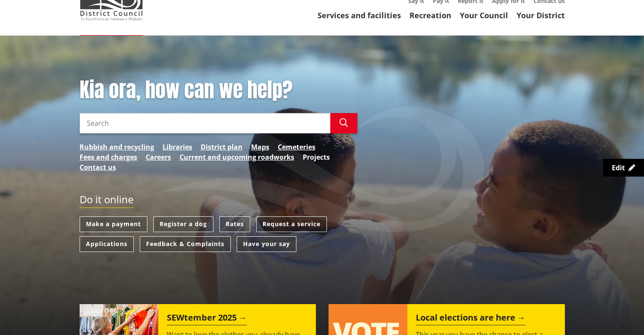 This screenshot has width=644, height=335. What do you see at coordinates (183, 224) in the screenshot?
I see `a: Register a dog` at bounding box center [183, 224].